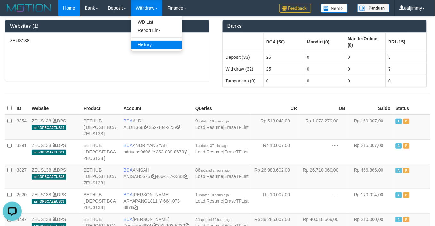 This screenshot has height=226, width=435. What do you see at coordinates (370, 152) in the screenshot?
I see `td: Rp 215.007,00` at bounding box center [370, 152].